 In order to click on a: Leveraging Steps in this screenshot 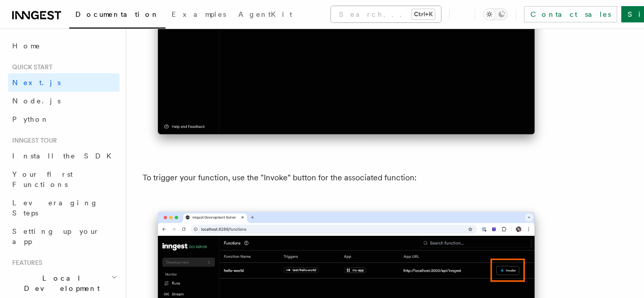, I will do `click(64, 208)`.